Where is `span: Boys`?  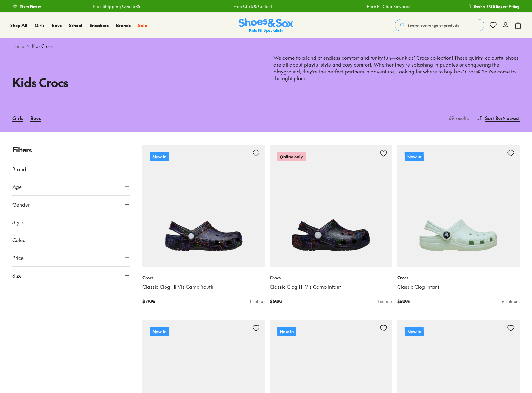 span: Boys is located at coordinates (56, 25).